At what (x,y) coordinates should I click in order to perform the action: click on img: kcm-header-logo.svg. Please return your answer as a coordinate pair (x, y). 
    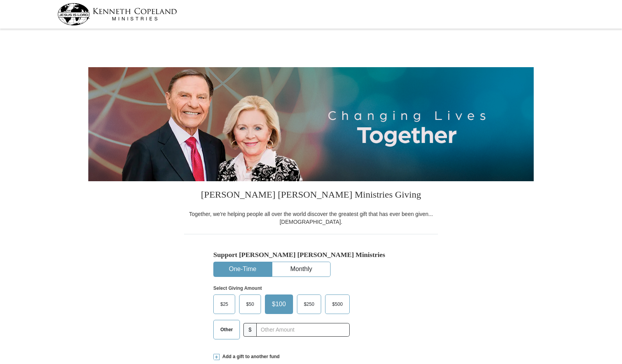
    Looking at the image, I should click on (117, 14).